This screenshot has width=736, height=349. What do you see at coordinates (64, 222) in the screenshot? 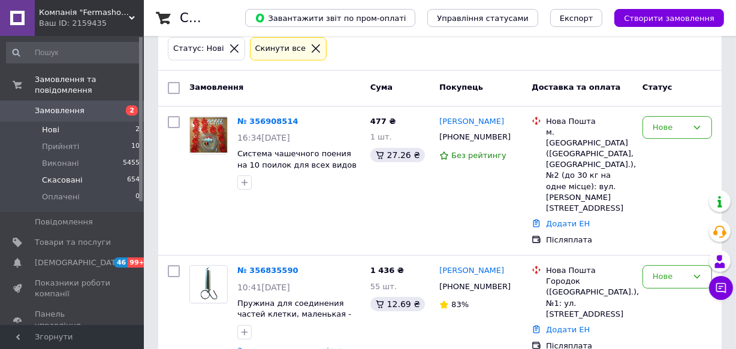
I see `span: Повідомлення` at bounding box center [64, 222].